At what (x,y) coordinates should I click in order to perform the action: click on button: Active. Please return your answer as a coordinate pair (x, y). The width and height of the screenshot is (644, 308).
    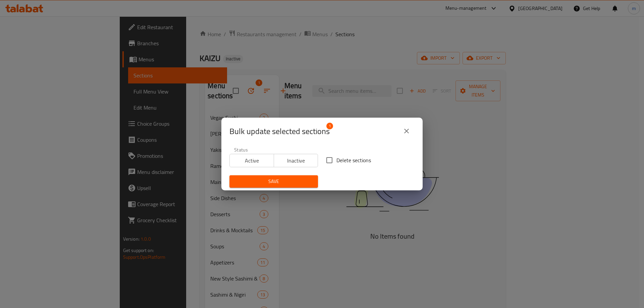
    Looking at the image, I should click on (252, 161).